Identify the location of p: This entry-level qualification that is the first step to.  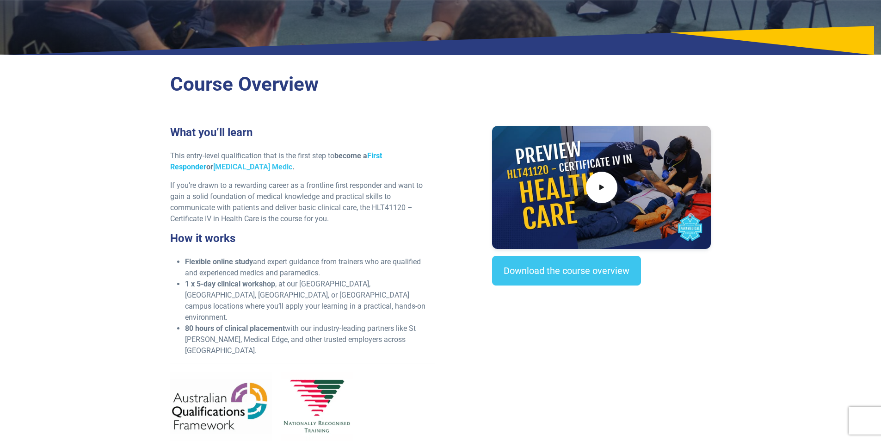
(303, 161).